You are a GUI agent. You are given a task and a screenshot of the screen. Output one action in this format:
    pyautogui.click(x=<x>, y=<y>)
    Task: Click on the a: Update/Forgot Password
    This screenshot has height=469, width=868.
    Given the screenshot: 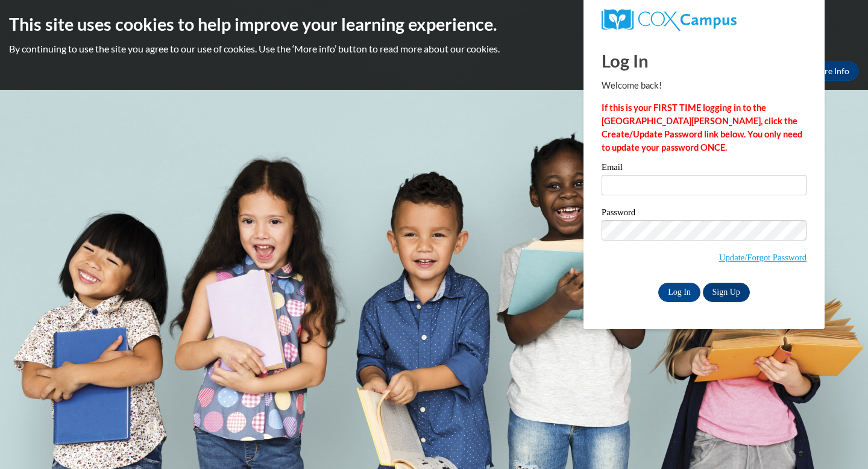 What is the action you would take?
    pyautogui.click(x=763, y=258)
    